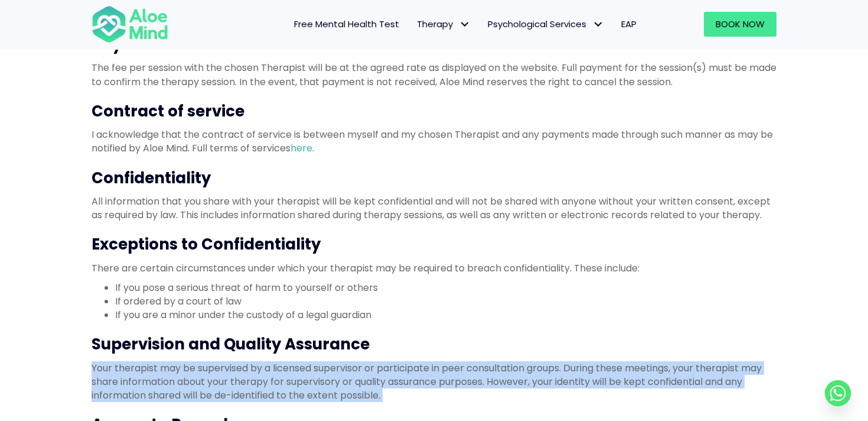  Describe the element at coordinates (434, 111) in the screenshot. I see `h3: Contract of service` at that location.